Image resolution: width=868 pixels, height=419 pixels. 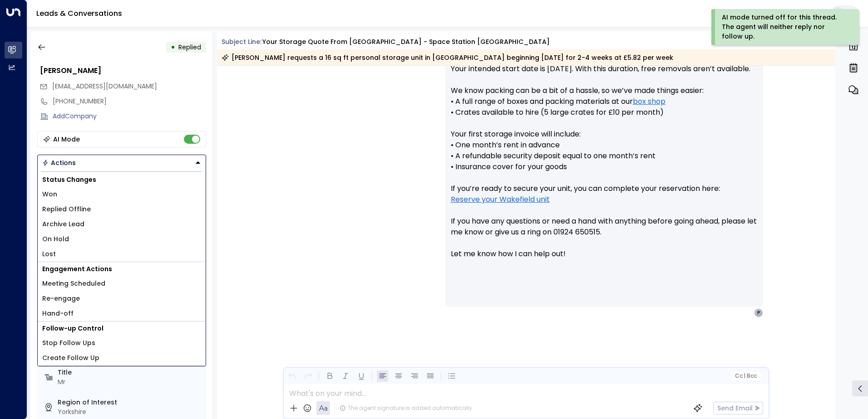 I want to click on span: Subject Line:, so click(x=241, y=41).